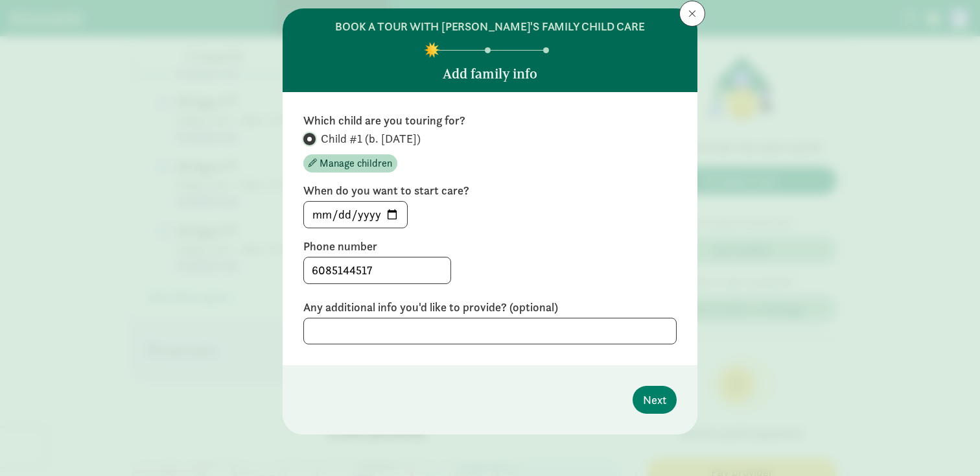  What do you see at coordinates (350, 163) in the screenshot?
I see `button: Manage children` at bounding box center [350, 163].